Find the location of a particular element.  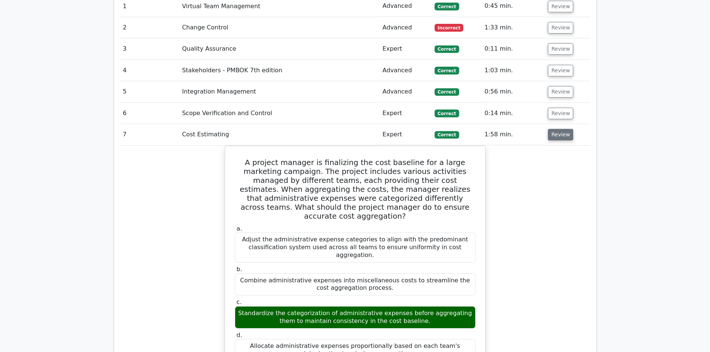

td: Scope Verification and Control is located at coordinates (279, 113).